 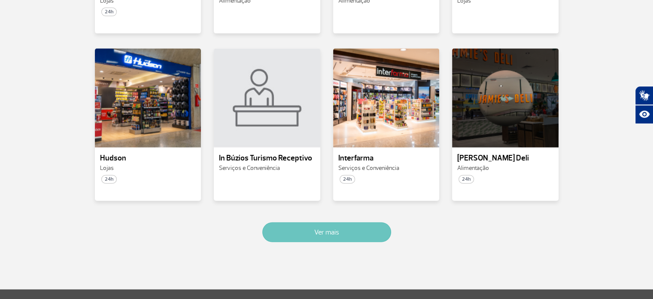 What do you see at coordinates (107, 168) in the screenshot?
I see `span: Lojas` at bounding box center [107, 168].